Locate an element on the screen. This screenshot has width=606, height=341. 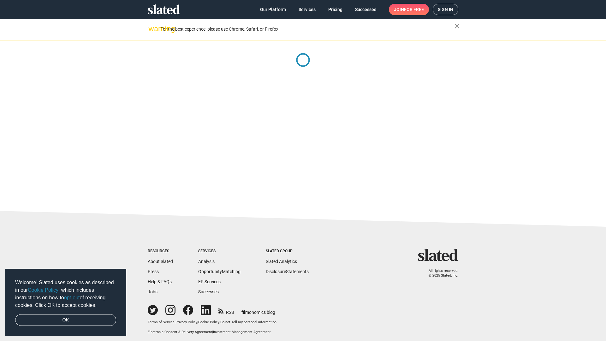
a: Slated Analytics is located at coordinates (281, 261).